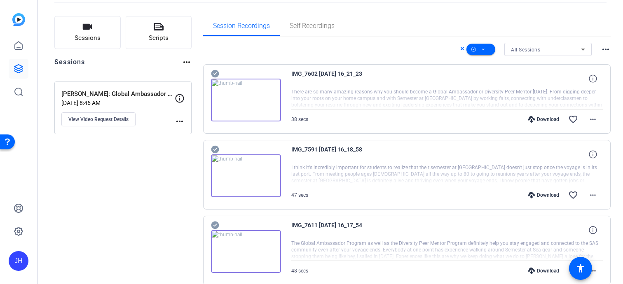 This screenshot has width=623, height=284. What do you see at coordinates (300, 195) in the screenshot?
I see `span: 47 secs` at bounding box center [300, 195].